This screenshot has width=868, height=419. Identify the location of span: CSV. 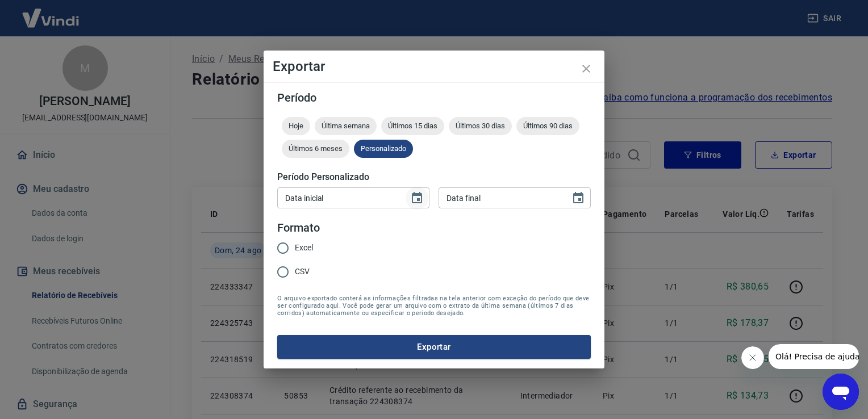
(302, 271).